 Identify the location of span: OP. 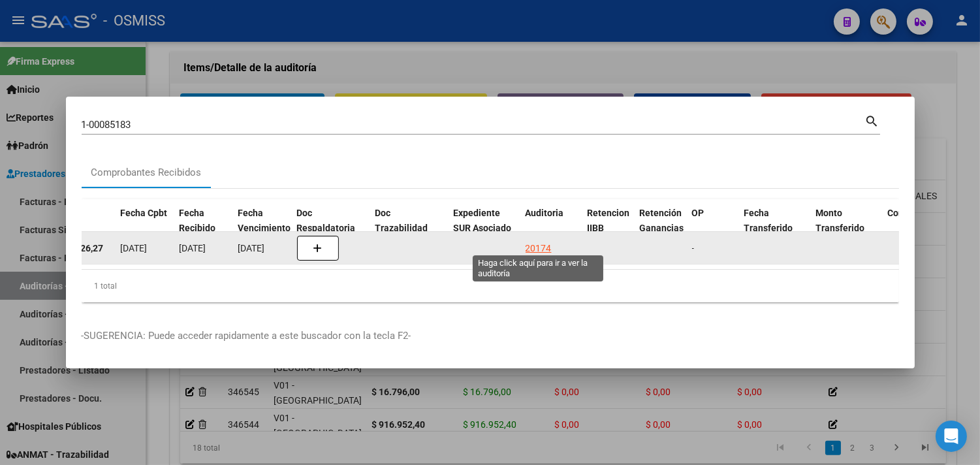
(697, 213).